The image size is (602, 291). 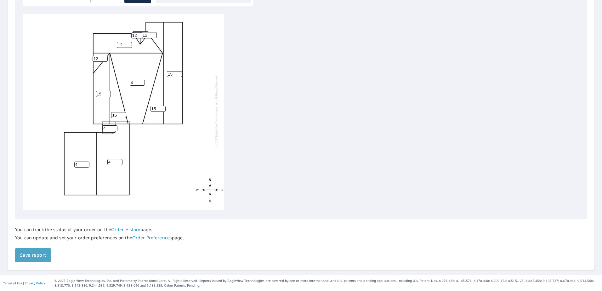 What do you see at coordinates (33, 255) in the screenshot?
I see `span: Save report` at bounding box center [33, 255].